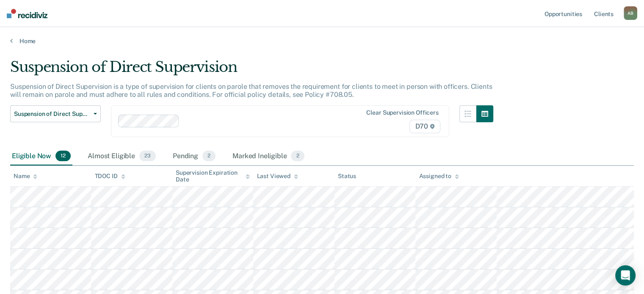 The image size is (644, 294). What do you see at coordinates (322, 41) in the screenshot?
I see `a: Home` at bounding box center [322, 41].